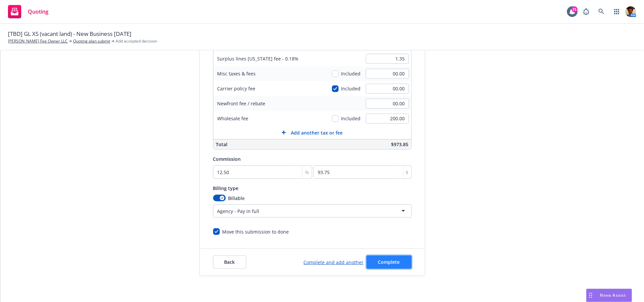 The height and width of the screenshot is (302, 644). What do you see at coordinates (334, 262) in the screenshot?
I see `a: Complete and add another` at bounding box center [334, 262].